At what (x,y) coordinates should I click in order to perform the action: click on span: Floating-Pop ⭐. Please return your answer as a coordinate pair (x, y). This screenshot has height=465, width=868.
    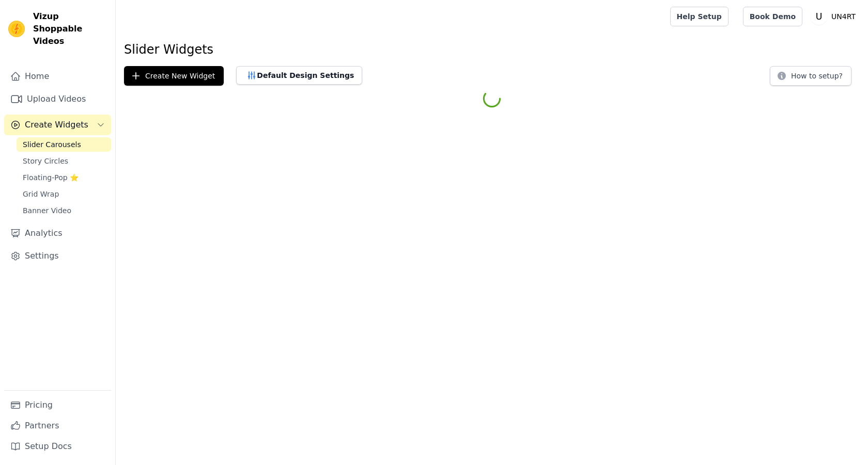
    Looking at the image, I should click on (51, 178).